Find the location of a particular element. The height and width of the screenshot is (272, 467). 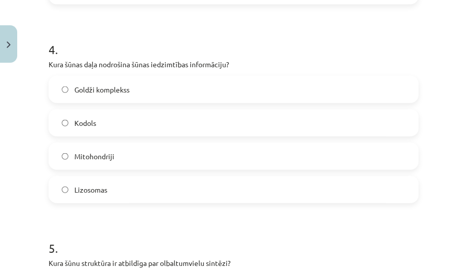

img: icon-close-lesson-0947bae3869378f0d4975bcd49f059093ad1ed9edebbc8119c70593378902aed.svg is located at coordinates (9, 44).